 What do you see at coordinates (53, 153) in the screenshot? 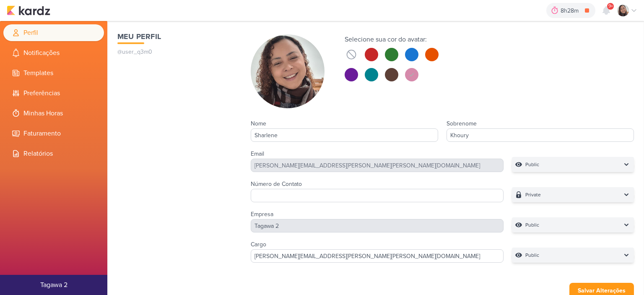
I see `li: Relatórios` at bounding box center [53, 153].